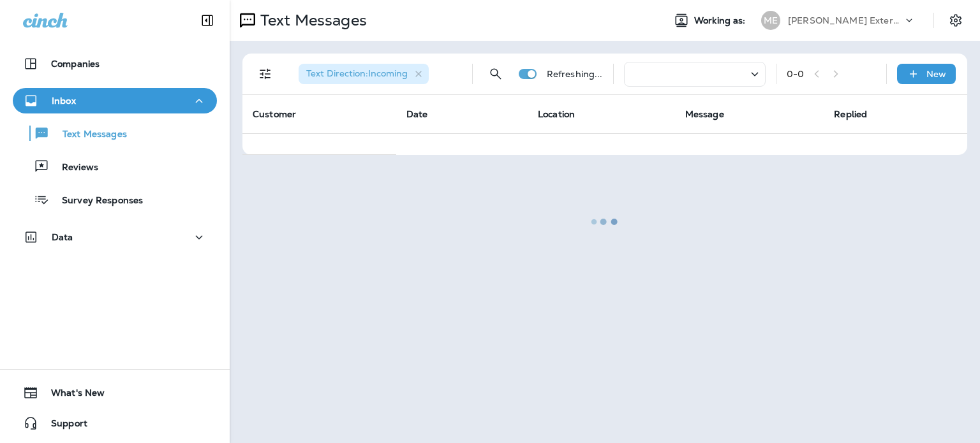 This screenshot has width=980, height=443. What do you see at coordinates (115, 134) in the screenshot?
I see `button: Text Messages` at bounding box center [115, 134].